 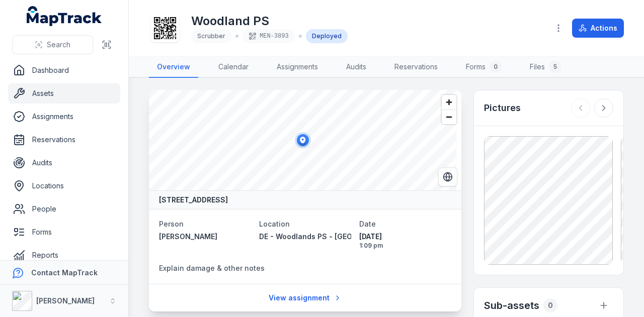 What do you see at coordinates (211, 36) in the screenshot?
I see `span: Scrubber` at bounding box center [211, 36].